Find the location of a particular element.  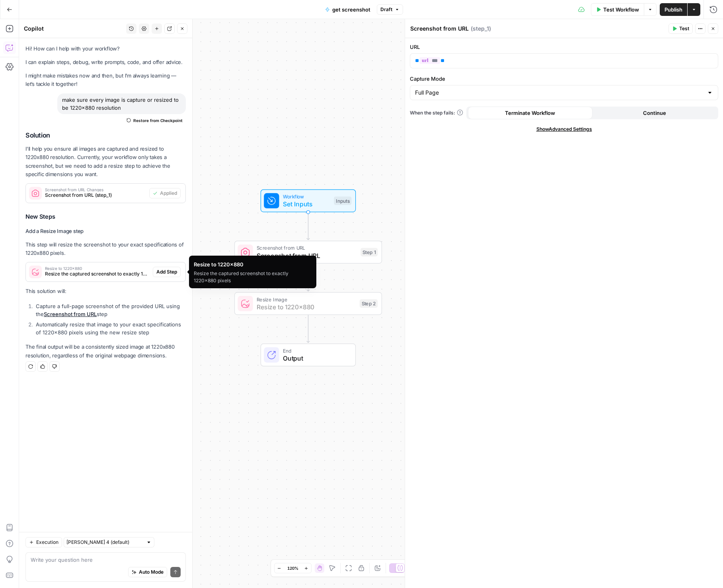

a: Screenshot from URL is located at coordinates (70, 314).